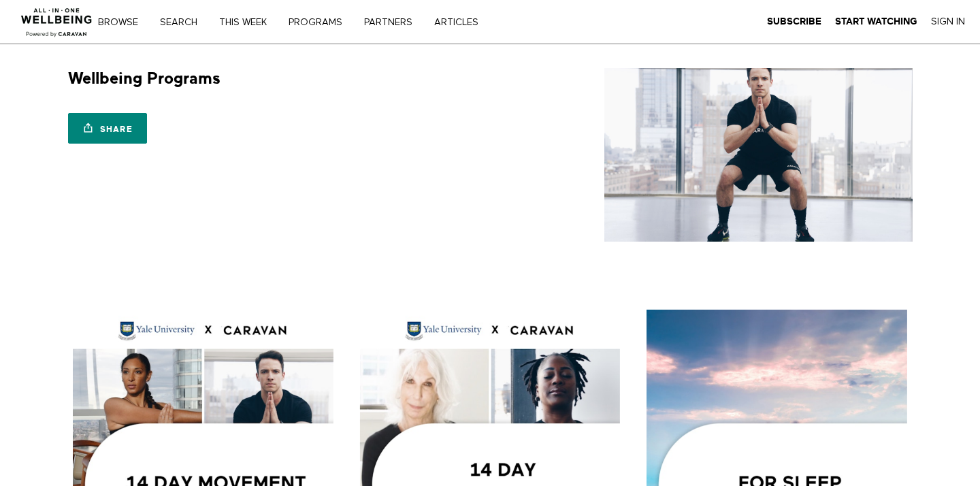 Image resolution: width=980 pixels, height=486 pixels. Describe the element at coordinates (307, 22) in the screenshot. I see `nav: Primary` at that location.